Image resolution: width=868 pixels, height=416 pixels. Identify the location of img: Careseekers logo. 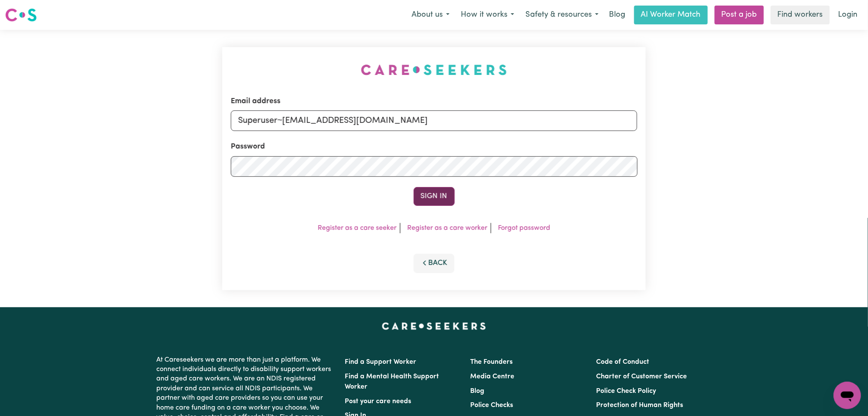
(21, 15).